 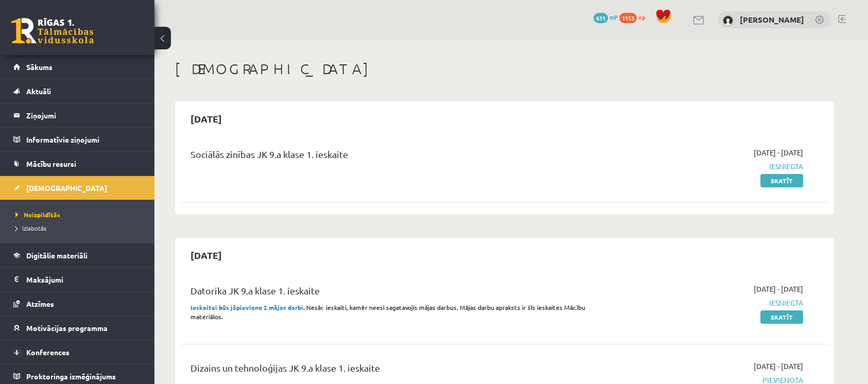 I want to click on a: Maksājumi, so click(x=77, y=280).